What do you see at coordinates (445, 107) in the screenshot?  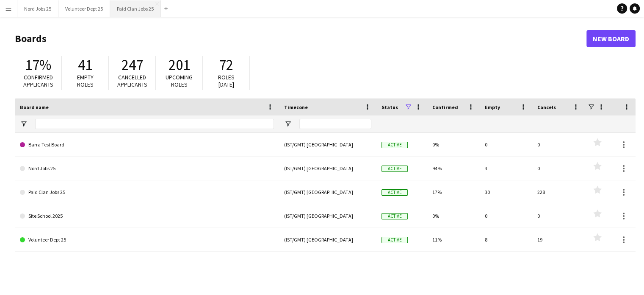 I see `span: Confirmed` at bounding box center [445, 107].